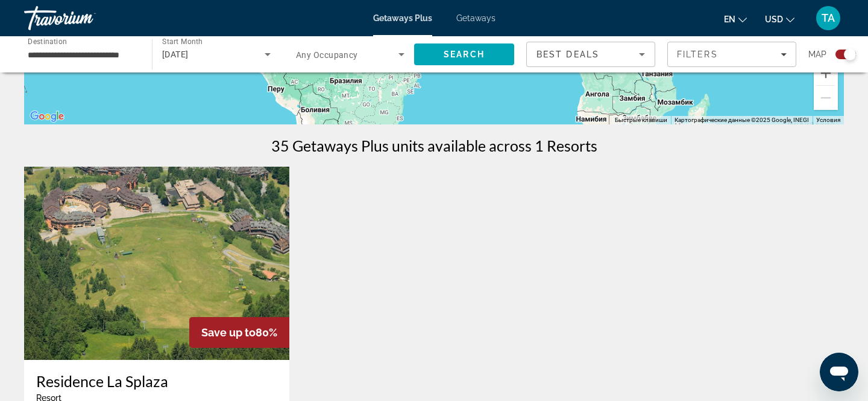 This screenshot has height=401, width=868. What do you see at coordinates (228, 332) in the screenshot?
I see `span: Save up to` at bounding box center [228, 332].